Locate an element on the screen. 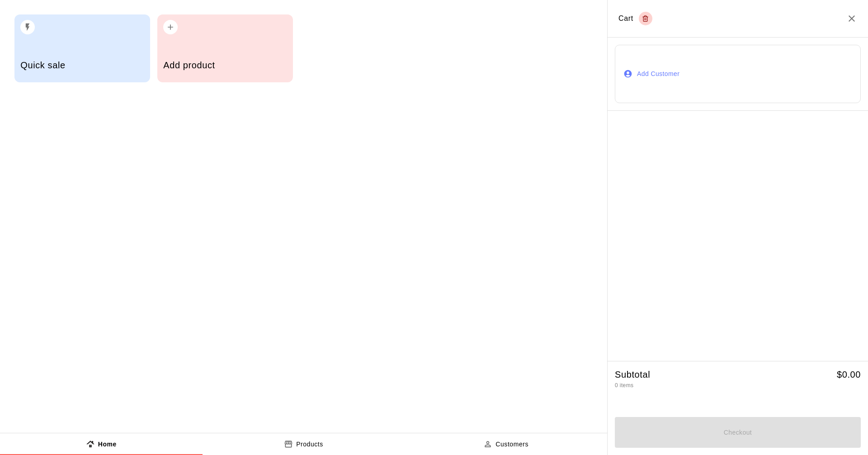 This screenshot has height=455, width=868. div: Cart is located at coordinates (635, 19).